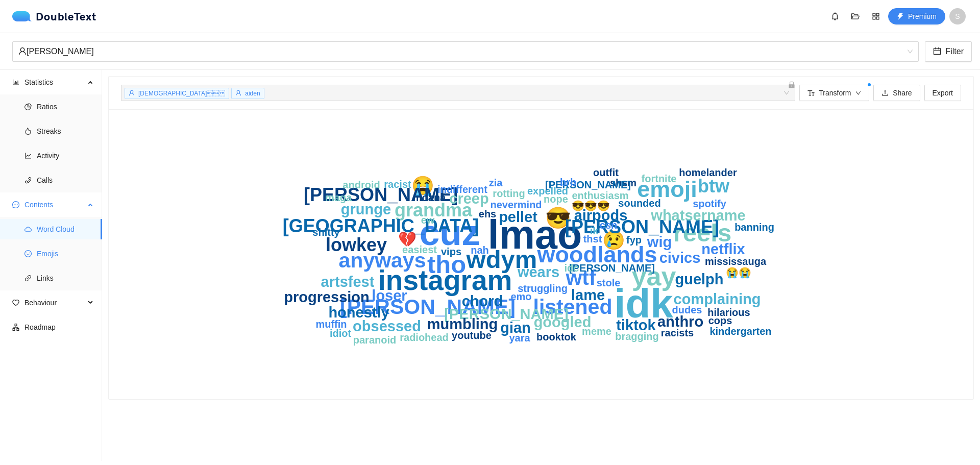 The image size is (980, 465). Describe the element at coordinates (327, 297) in the screenshot. I see `text: progression` at that location.